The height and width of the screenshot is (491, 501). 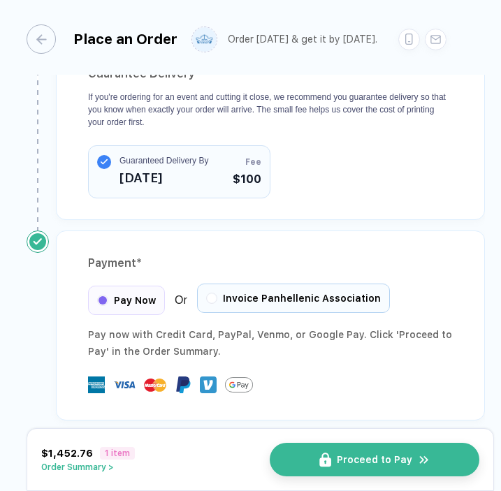 I want to click on span: Pay Now, so click(x=135, y=300).